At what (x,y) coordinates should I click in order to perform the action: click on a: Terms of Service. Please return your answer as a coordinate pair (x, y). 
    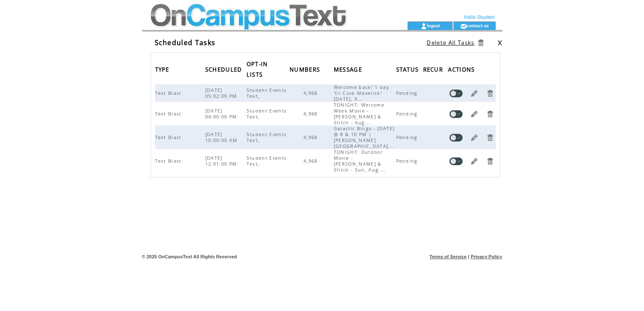
    Looking at the image, I should click on (448, 257).